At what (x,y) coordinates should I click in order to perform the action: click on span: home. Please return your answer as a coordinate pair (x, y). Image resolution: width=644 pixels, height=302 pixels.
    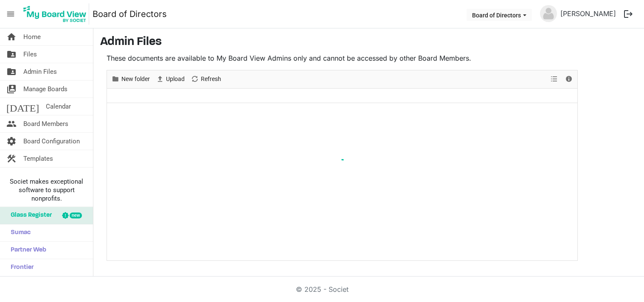
    Looking at the image, I should click on (12, 37).